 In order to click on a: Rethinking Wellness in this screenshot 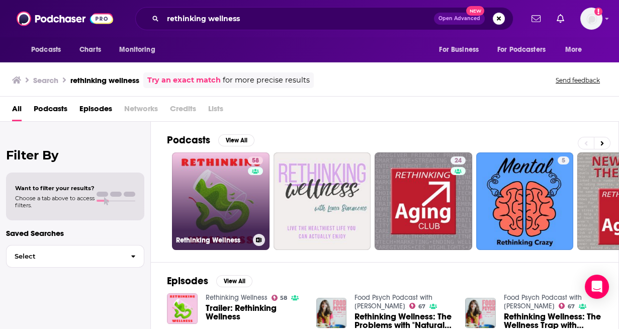, I will do `click(236, 297)`.